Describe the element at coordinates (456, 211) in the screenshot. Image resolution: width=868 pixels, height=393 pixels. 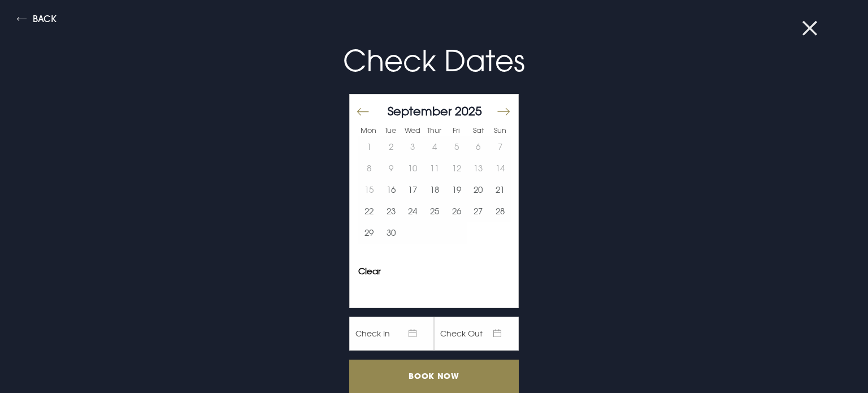
I see `button: 26` at that location.